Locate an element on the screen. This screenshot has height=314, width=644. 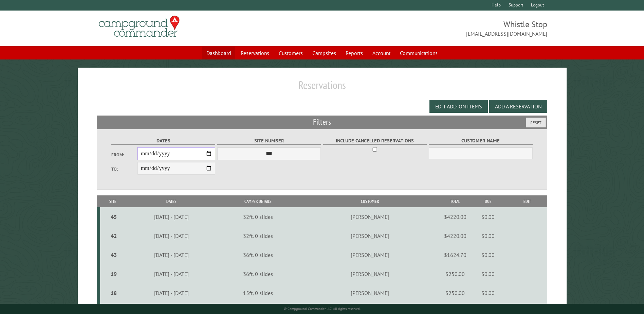
td: 15ft, 0 slides is located at coordinates (258, 293).